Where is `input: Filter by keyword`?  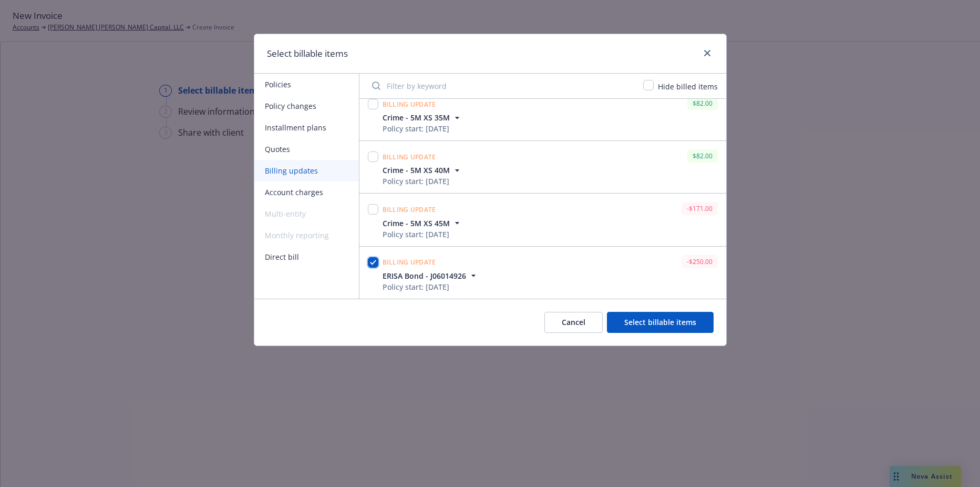 input: Filter by keyword is located at coordinates (502, 86).